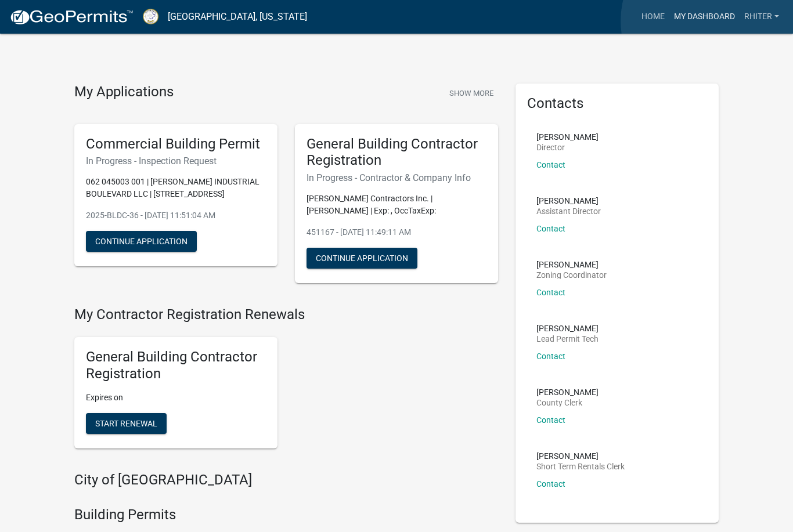  Describe the element at coordinates (286, 315) in the screenshot. I see `h4: My Contractor Registration Renewals` at that location.